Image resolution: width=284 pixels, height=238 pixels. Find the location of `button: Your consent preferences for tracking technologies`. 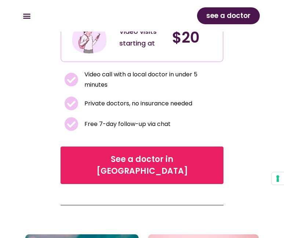

button: Your consent preferences for tracking technologies is located at coordinates (278, 178).